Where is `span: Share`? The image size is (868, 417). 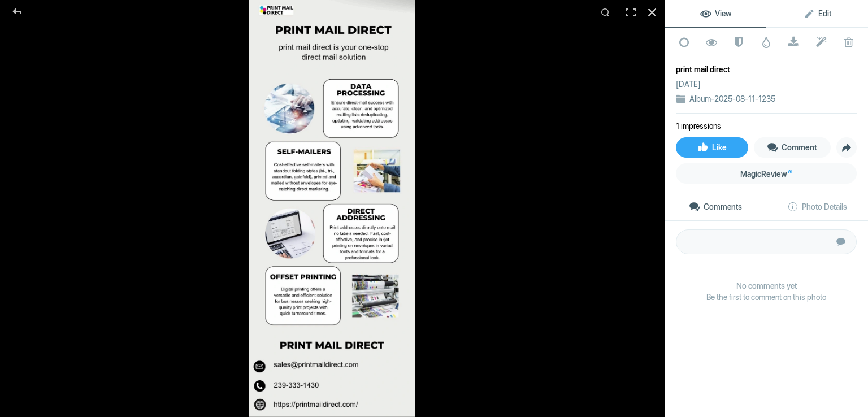
span: Share is located at coordinates (846, 147).